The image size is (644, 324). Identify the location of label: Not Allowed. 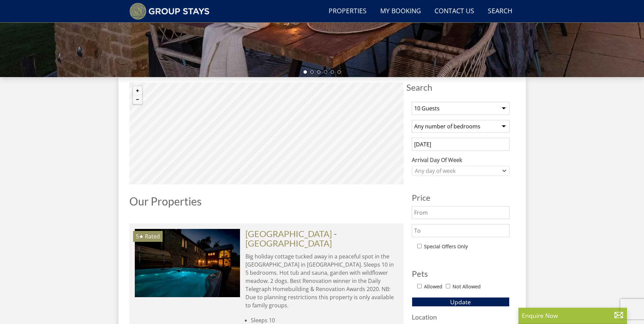
(466, 287).